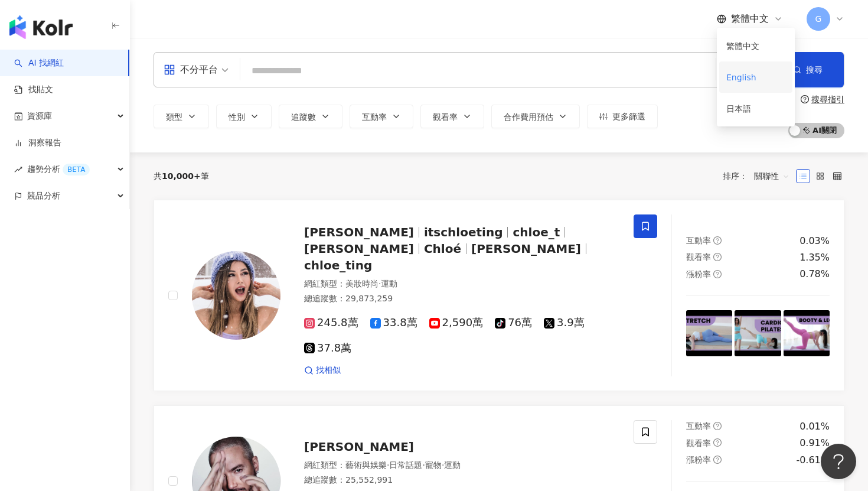 The image size is (868, 491). What do you see at coordinates (756, 108) in the screenshot?
I see `div: 日本語` at bounding box center [756, 108].